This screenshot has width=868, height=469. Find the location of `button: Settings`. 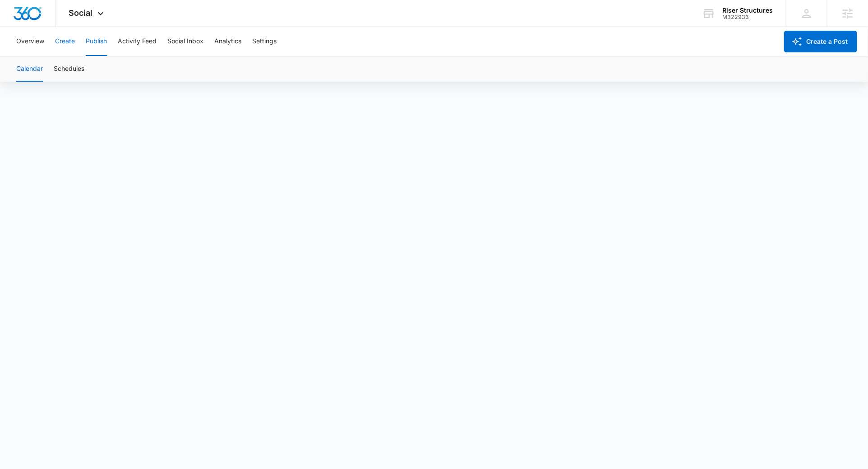

button: Settings is located at coordinates (265, 42).